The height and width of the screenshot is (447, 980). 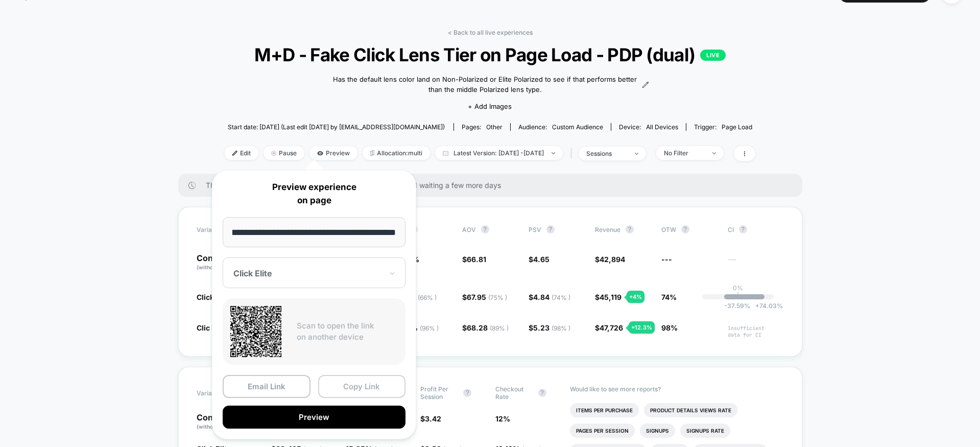 I want to click on li: Signups Rate, so click(x=705, y=431).